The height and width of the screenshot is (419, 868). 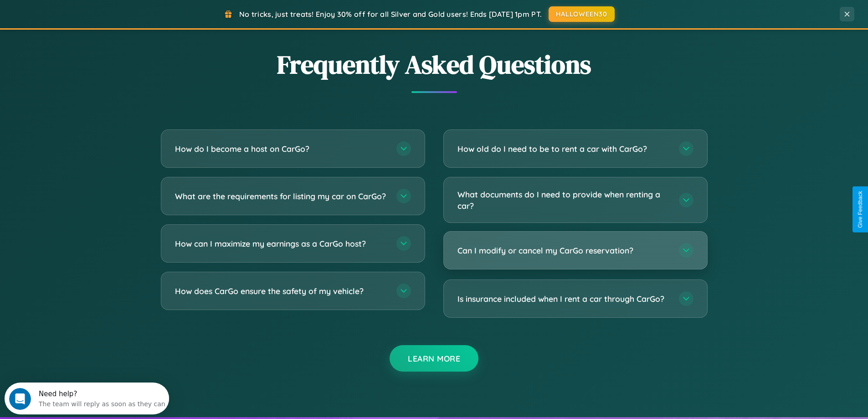 What do you see at coordinates (281, 243) in the screenshot?
I see `h3: How can I maximize my earnings as a CarGo host?` at bounding box center [281, 243].